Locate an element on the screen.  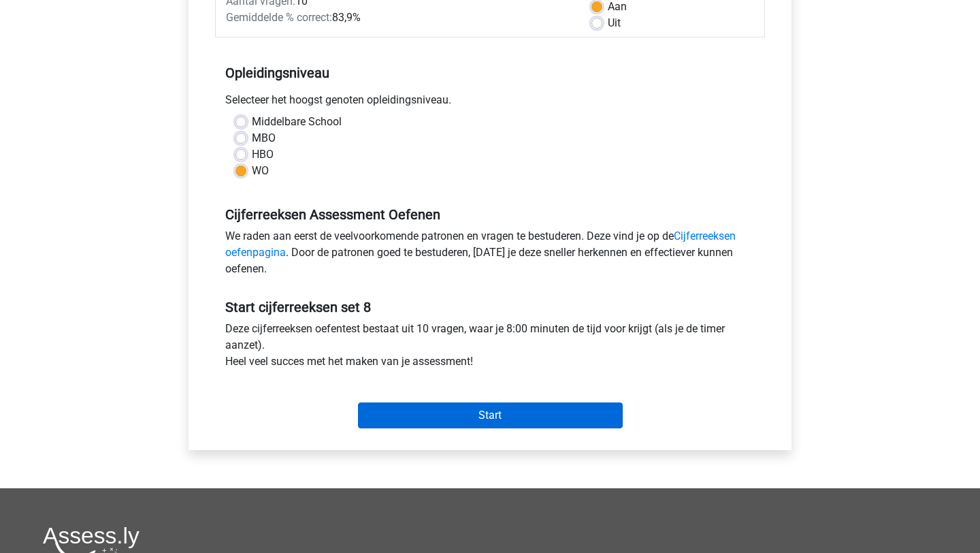
div: 83,9% is located at coordinates (398, 18).